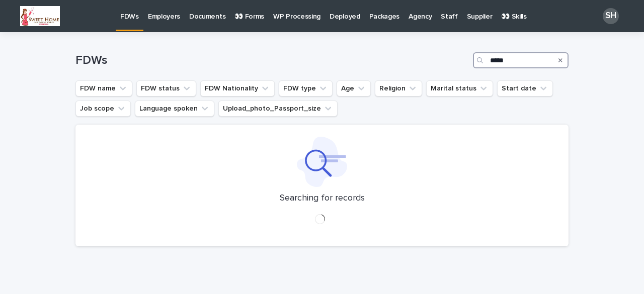  I want to click on button: Age, so click(353, 88).